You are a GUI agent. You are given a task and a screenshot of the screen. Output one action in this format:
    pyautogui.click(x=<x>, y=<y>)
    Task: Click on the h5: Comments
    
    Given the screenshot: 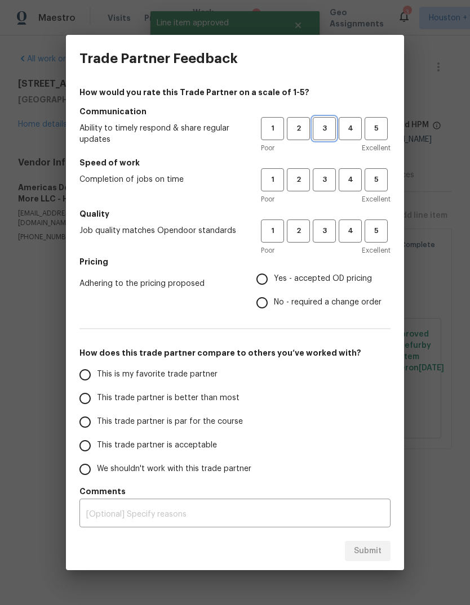 What is the action you would take?
    pyautogui.click(x=235, y=492)
    